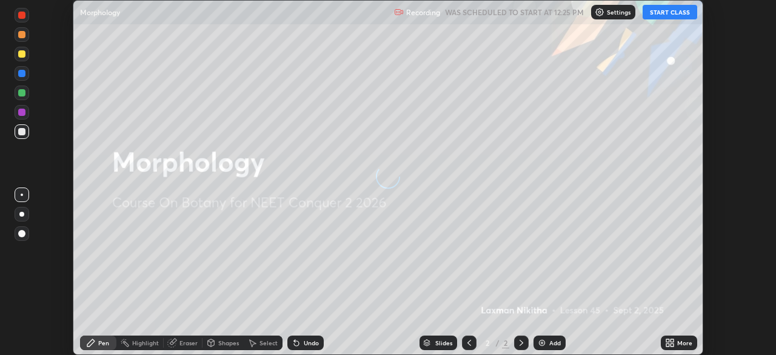  Describe the element at coordinates (600, 12) in the screenshot. I see `img: class-settings-icons` at that location.